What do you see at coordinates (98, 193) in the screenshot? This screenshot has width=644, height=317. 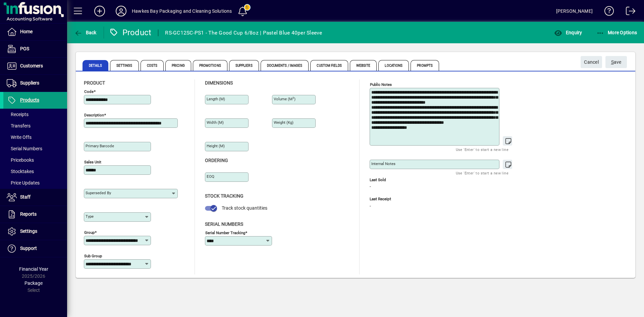 I see `mat-label: Superseded by` at bounding box center [98, 193].